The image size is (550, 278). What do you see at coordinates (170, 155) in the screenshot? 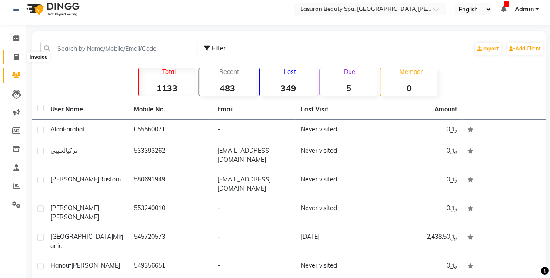
I see `td: 533393262` at bounding box center [170, 155].